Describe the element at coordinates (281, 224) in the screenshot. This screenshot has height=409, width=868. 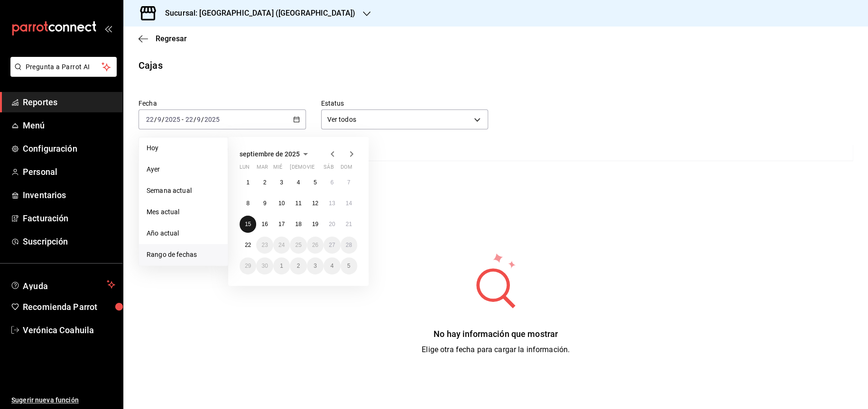
I see `button: 17 de septiembre de 2025` at that location.